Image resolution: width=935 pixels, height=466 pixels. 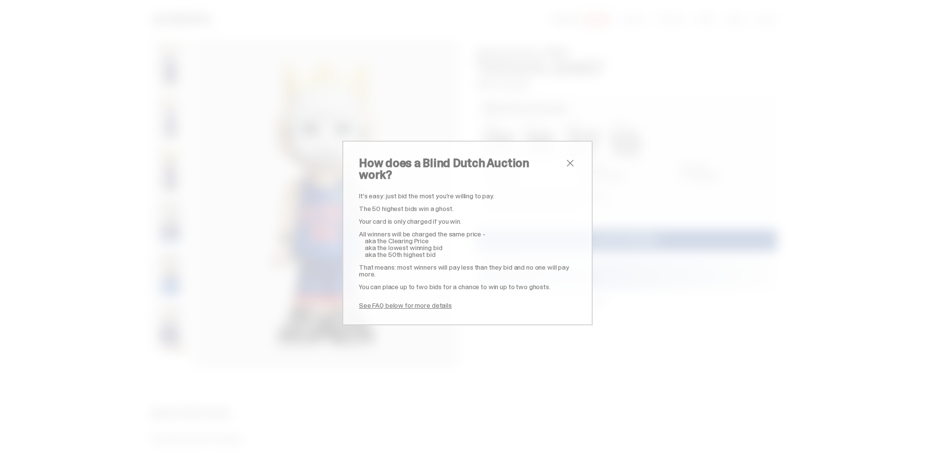 I want to click on a: See FAQ below for more details, so click(x=405, y=306).